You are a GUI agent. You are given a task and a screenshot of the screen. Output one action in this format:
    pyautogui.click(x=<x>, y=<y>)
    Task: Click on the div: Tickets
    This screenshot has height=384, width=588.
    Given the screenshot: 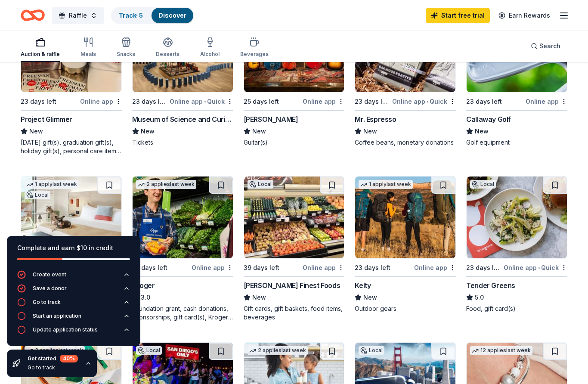 What is the action you would take?
    pyautogui.click(x=182, y=143)
    